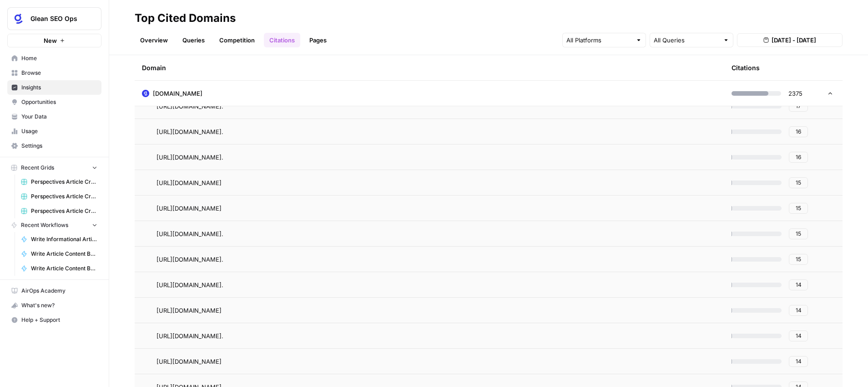 This screenshot has height=387, width=868. What do you see at coordinates (59, 291) in the screenshot?
I see `span: AirOps Academy` at bounding box center [59, 291].